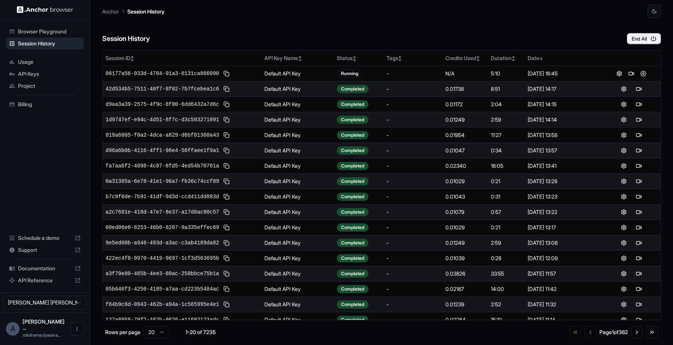 The width and height of the screenshot is (673, 345). I want to click on div: 0.01738, so click(465, 89).